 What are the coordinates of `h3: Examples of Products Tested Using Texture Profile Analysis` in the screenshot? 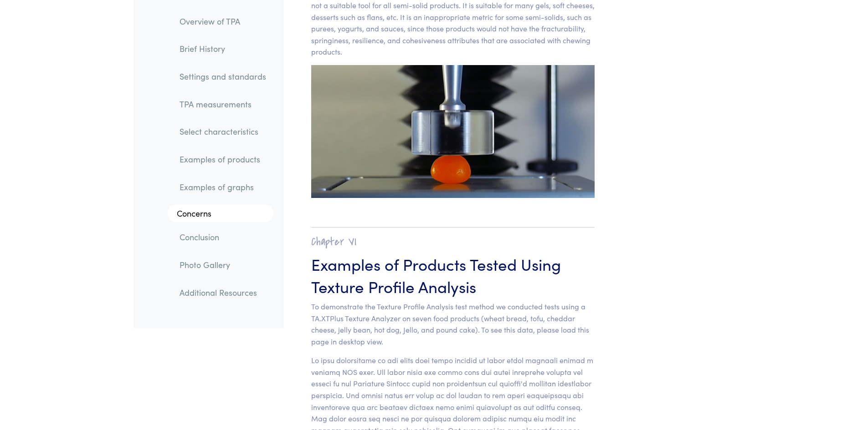 It's located at (453, 275).